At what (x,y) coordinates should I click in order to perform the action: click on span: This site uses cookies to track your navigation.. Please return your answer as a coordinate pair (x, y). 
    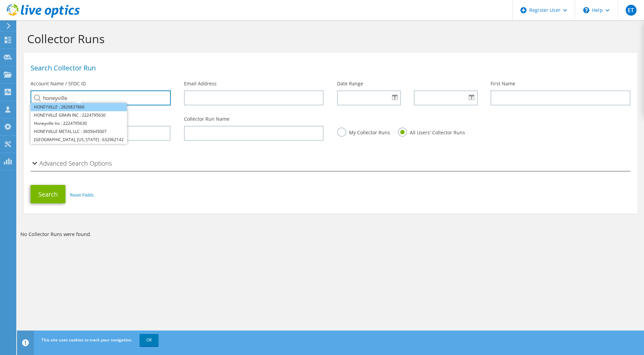
    Looking at the image, I should click on (87, 340).